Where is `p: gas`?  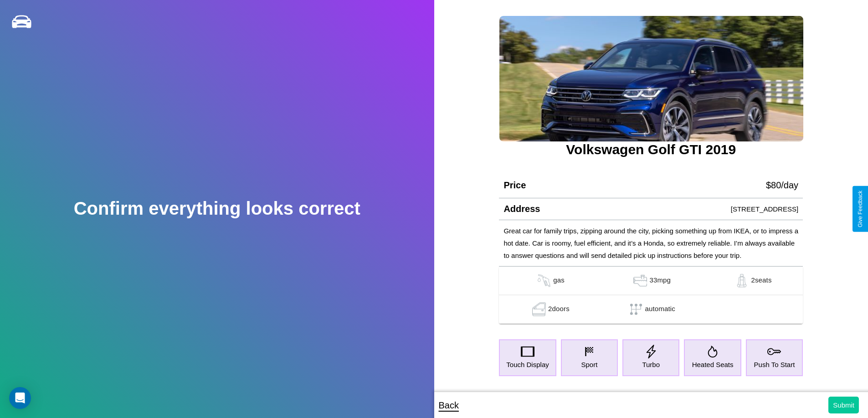
p: gas is located at coordinates (559, 281).